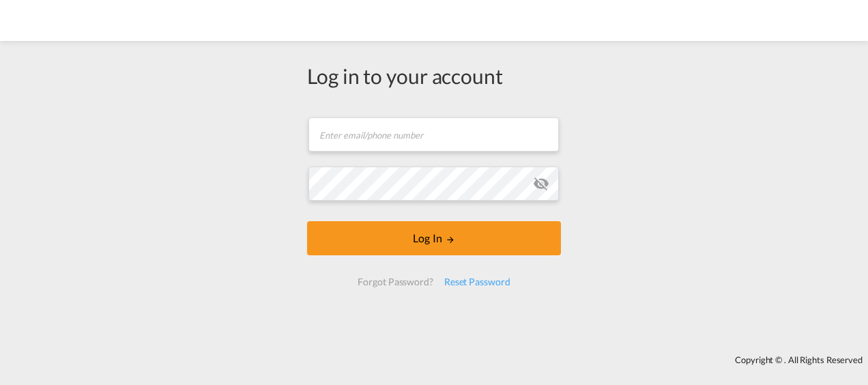 The height and width of the screenshot is (385, 868). Describe the element at coordinates (434, 238) in the screenshot. I see `button: LOGIN` at that location.